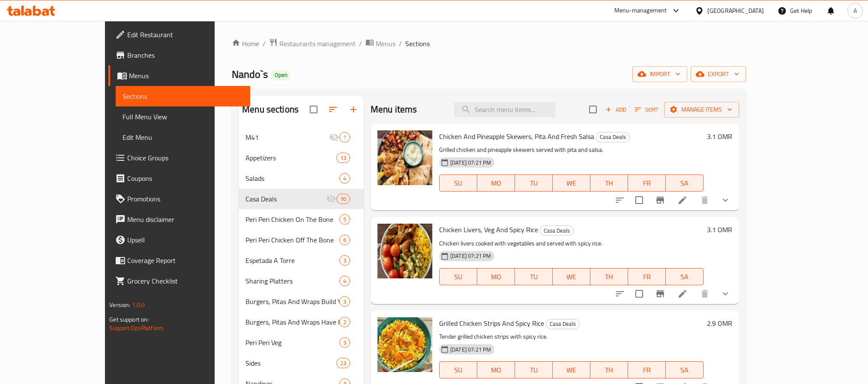 The height and width of the screenshot is (384, 868). Describe the element at coordinates (344, 137) in the screenshot. I see `span: 1` at that location.